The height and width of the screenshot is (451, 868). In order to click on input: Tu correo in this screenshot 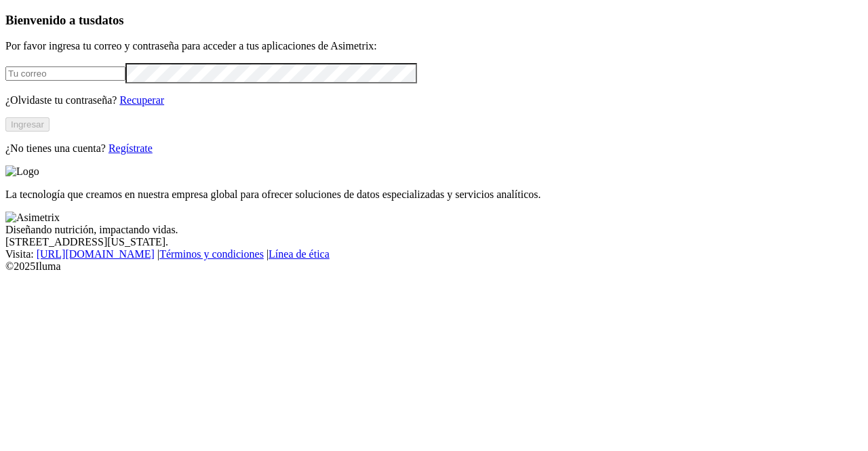, I will do `click(65, 73)`.